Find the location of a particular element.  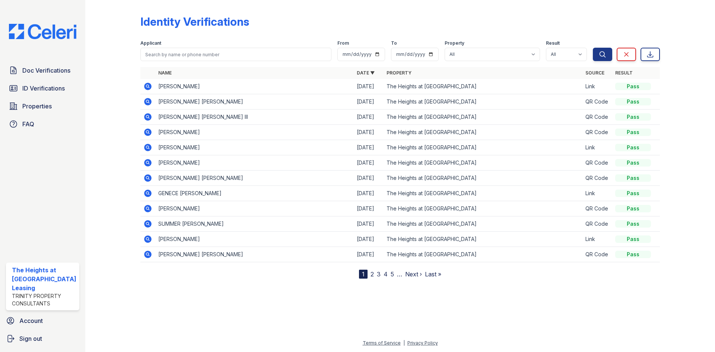

a: 3 is located at coordinates (379, 274).